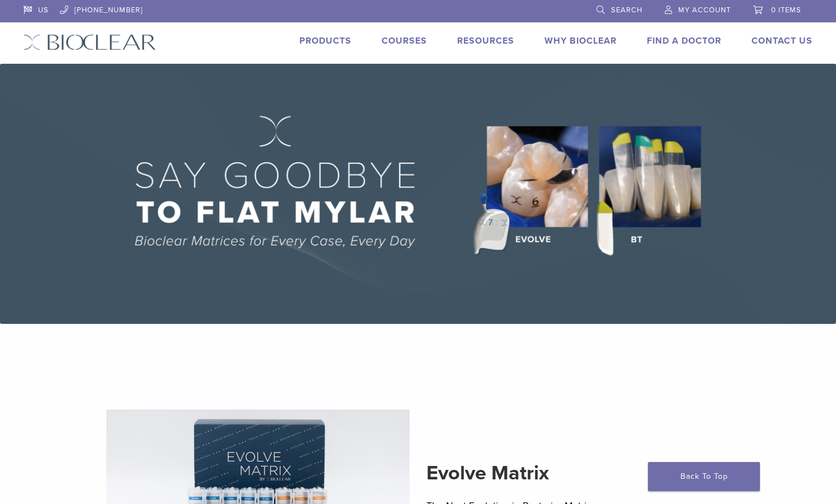 Image resolution: width=836 pixels, height=504 pixels. Describe the element at coordinates (325, 40) in the screenshot. I see `a: Products` at that location.